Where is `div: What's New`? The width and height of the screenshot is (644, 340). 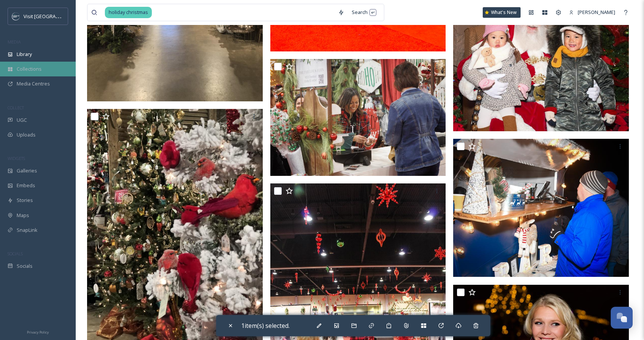 div: What's New is located at coordinates (502, 13).